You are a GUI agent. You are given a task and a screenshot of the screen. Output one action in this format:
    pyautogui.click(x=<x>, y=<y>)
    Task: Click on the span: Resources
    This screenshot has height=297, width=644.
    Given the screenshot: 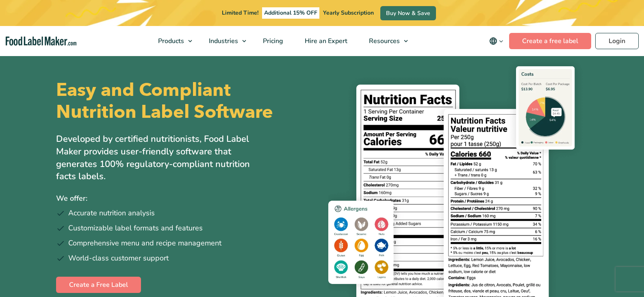 What is the action you would take?
    pyautogui.click(x=383, y=41)
    